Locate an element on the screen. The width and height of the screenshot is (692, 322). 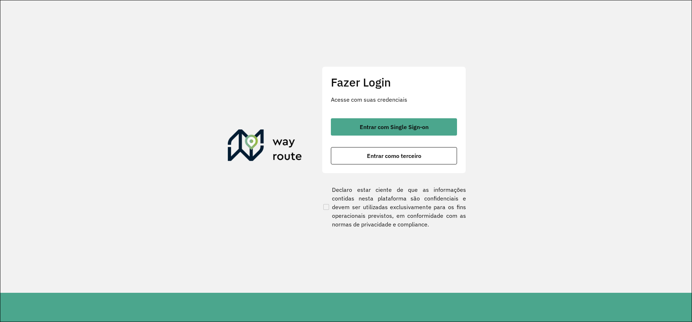
img: Roteirizador AmbevTech is located at coordinates (265, 147).